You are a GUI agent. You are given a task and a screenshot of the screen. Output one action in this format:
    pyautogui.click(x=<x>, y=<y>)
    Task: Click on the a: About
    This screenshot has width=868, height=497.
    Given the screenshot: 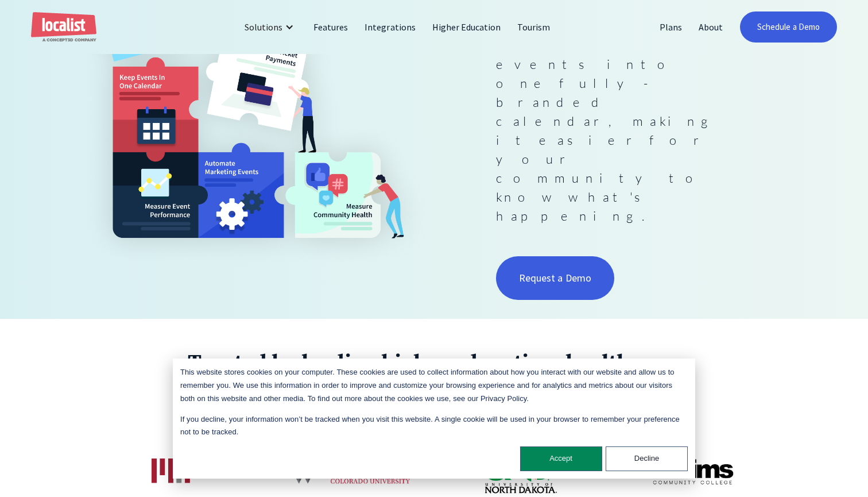 What is the action you would take?
    pyautogui.click(x=710, y=27)
    